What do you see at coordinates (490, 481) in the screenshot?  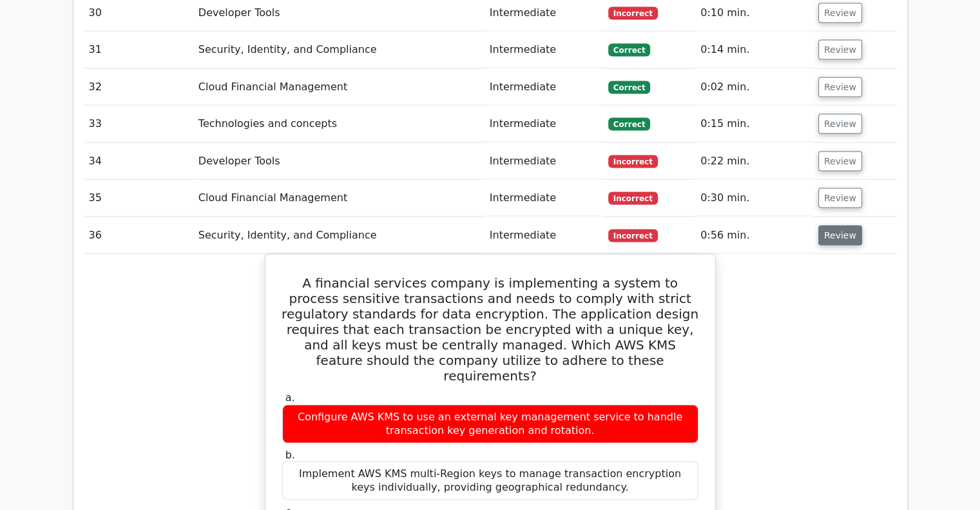 I see `div: Implement AWS KMS multi-Region keys to manage transaction encryption keys individually, providing...` at bounding box center [490, 481].